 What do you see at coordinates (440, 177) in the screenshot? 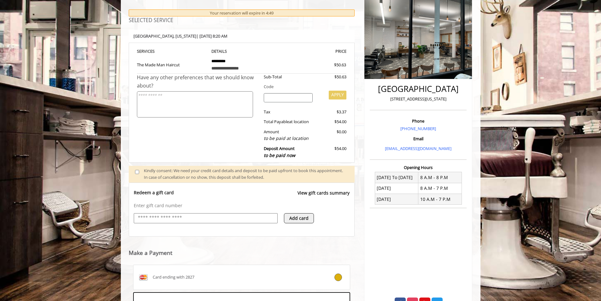
I see `td: 8 A.M - 8 P.M` at bounding box center [440, 177].